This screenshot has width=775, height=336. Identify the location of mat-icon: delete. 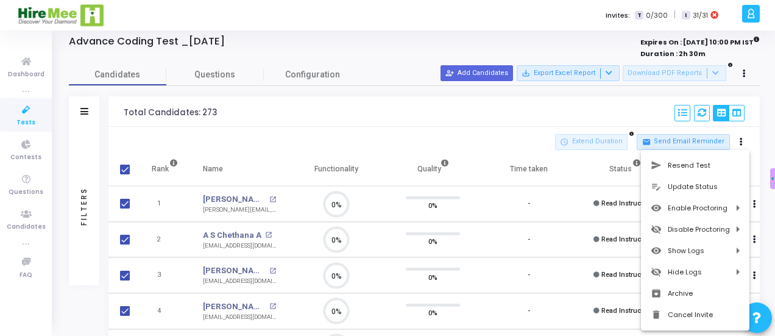
(657, 315).